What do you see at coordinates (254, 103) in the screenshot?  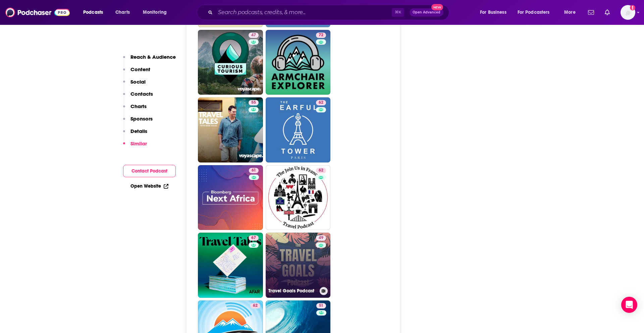 I see `span: 55` at bounding box center [254, 103].